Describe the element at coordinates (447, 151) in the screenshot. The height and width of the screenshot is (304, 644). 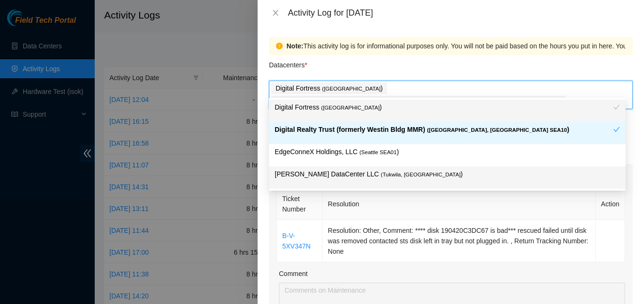
I see `p: EdgeConneX Holdings, LLC )` at that location.